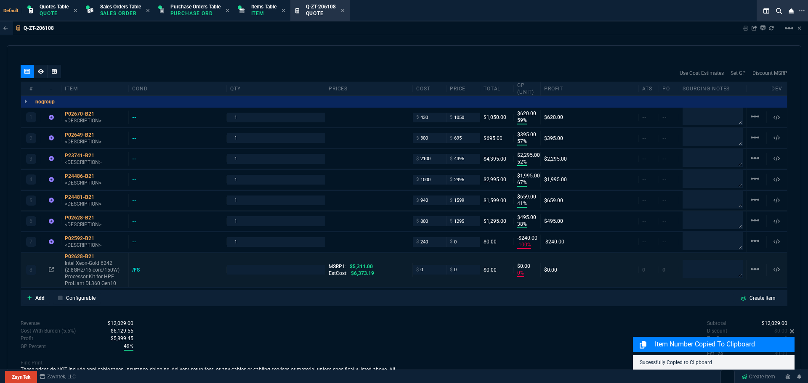  I want to click on p: 52%, so click(522, 162).